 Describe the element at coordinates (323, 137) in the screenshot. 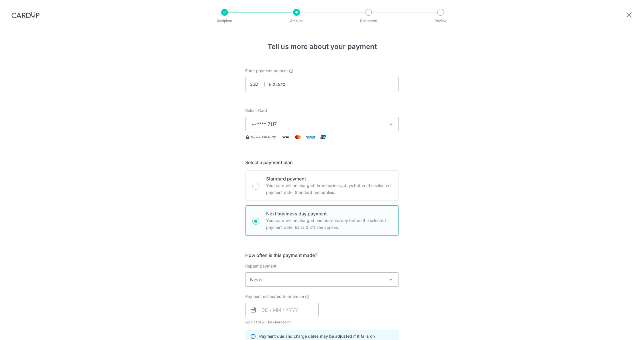

I see `img: Union Pay` at that location.